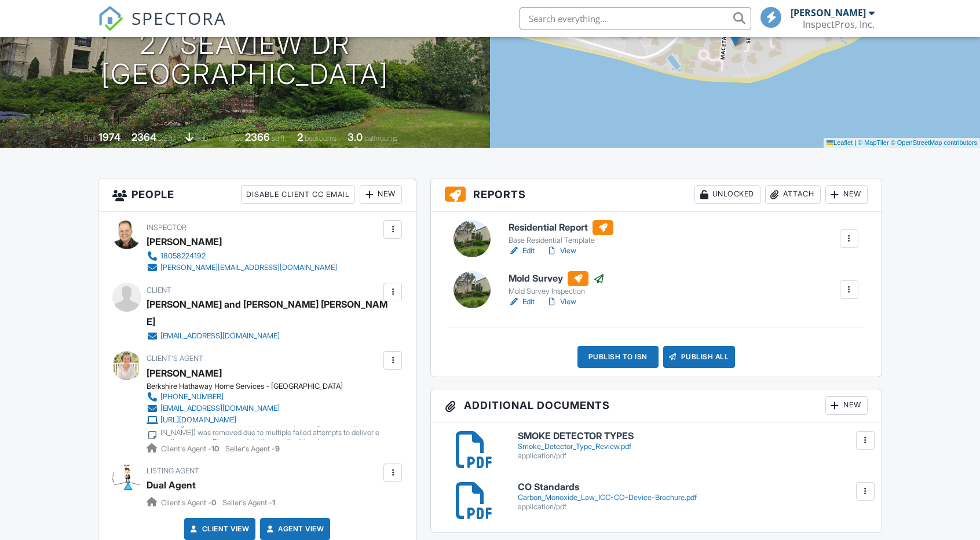  What do you see at coordinates (170, 485) in the screenshot?
I see `div: Dual Agent` at bounding box center [170, 485].